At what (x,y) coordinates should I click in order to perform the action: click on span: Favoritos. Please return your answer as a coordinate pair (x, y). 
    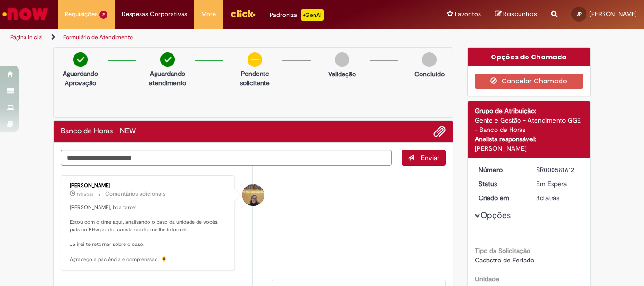
    Looking at the image, I should click on (467, 14).